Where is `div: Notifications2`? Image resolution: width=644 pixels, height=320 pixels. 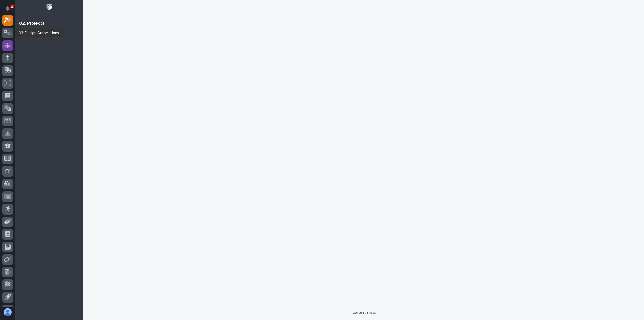
div: Notifications2 is located at coordinates (9, 10).